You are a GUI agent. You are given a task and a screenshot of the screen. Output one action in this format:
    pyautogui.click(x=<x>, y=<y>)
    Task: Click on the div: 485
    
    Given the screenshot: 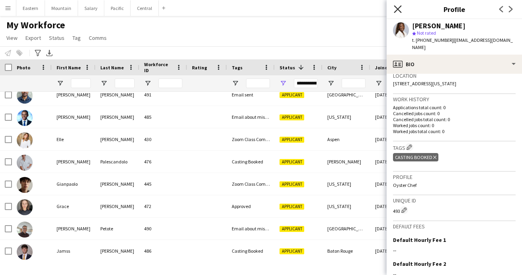 What is the action you would take?
    pyautogui.click(x=163, y=117)
    